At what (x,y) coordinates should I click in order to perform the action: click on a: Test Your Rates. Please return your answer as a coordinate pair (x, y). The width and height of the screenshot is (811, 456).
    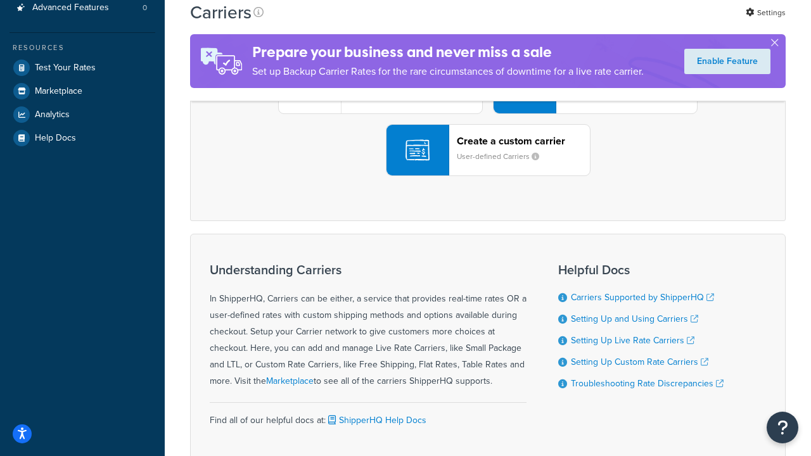
    Looking at the image, I should click on (82, 68).